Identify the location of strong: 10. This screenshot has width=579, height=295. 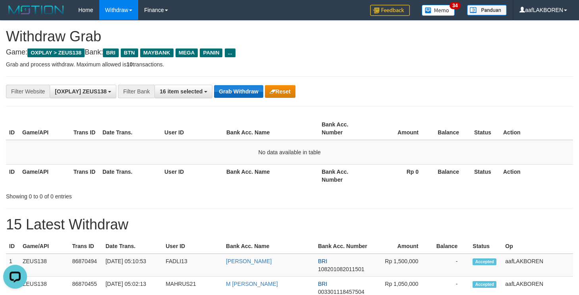
(129, 64).